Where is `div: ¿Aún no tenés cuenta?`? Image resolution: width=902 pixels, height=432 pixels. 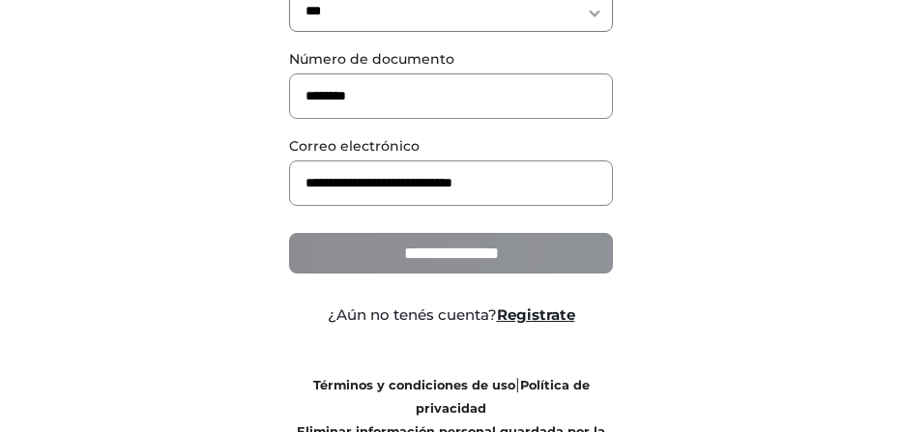 div: ¿Aún no tenés cuenta? is located at coordinates (450, 315).